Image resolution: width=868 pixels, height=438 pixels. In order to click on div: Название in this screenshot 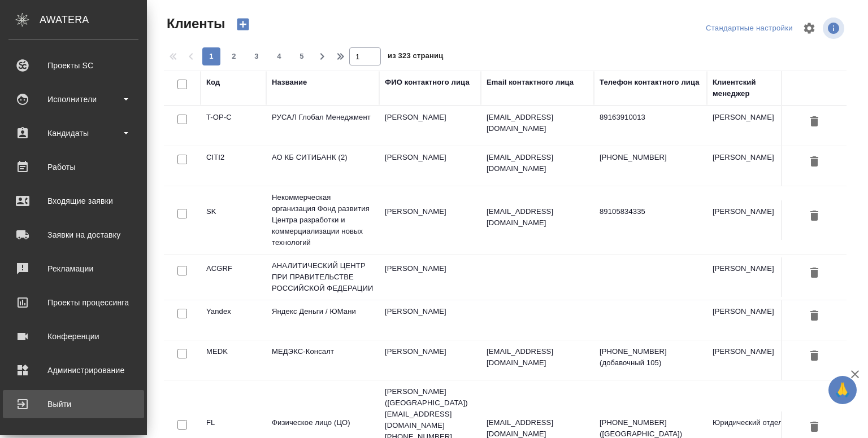, I will do `click(290, 82)`.